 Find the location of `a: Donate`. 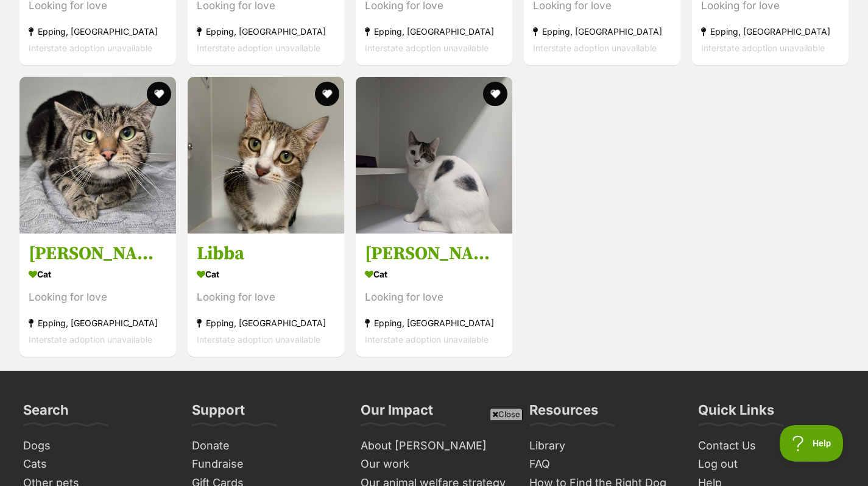

a: Donate is located at coordinates (265, 446).